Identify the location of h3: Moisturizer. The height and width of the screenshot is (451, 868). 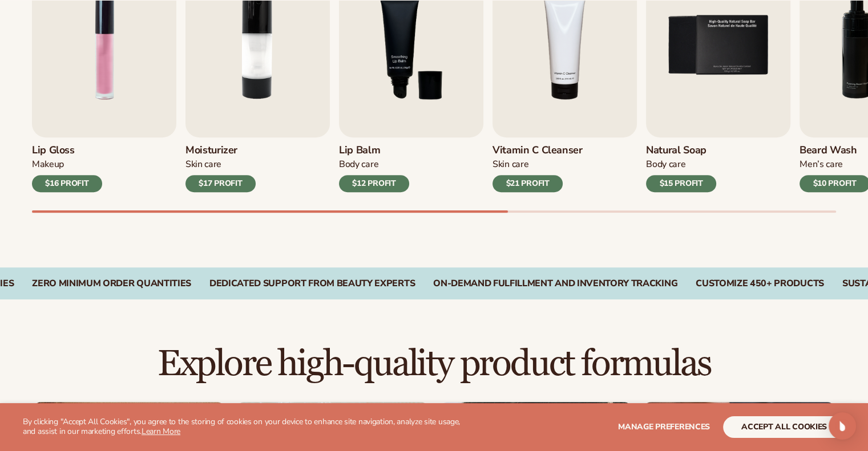
(220, 151).